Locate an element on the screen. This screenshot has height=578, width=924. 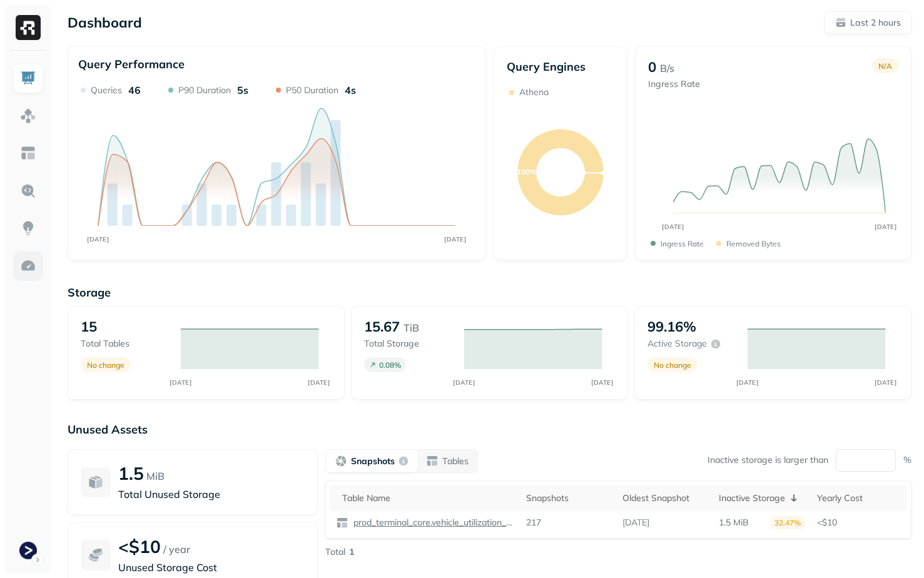
p: Active storage is located at coordinates (677, 344).